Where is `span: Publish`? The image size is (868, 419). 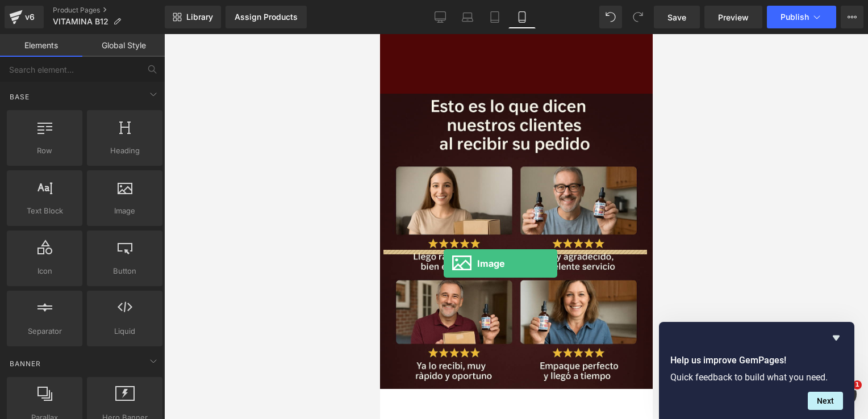
span: Publish is located at coordinates (795, 17).